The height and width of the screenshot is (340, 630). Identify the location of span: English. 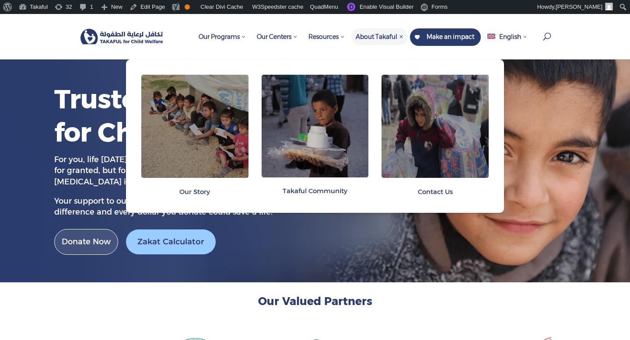
(510, 37).